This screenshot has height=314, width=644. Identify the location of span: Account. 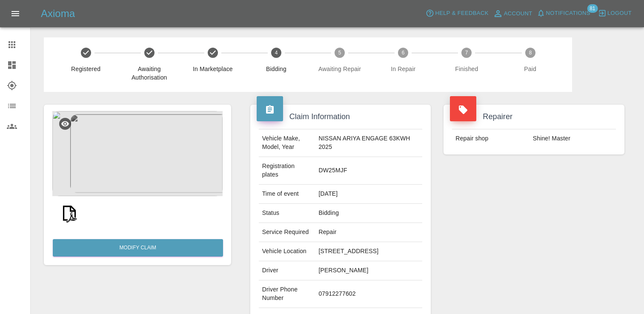
(518, 14).